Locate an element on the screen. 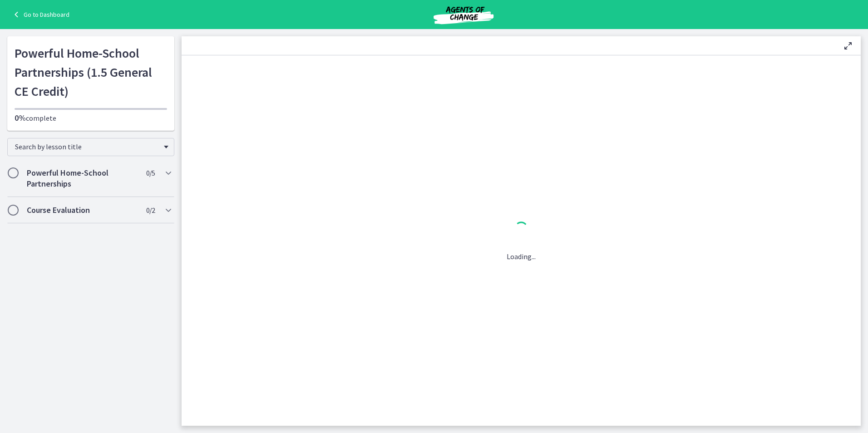 This screenshot has height=433, width=868. h2: Course Evaluation is located at coordinates (82, 211).